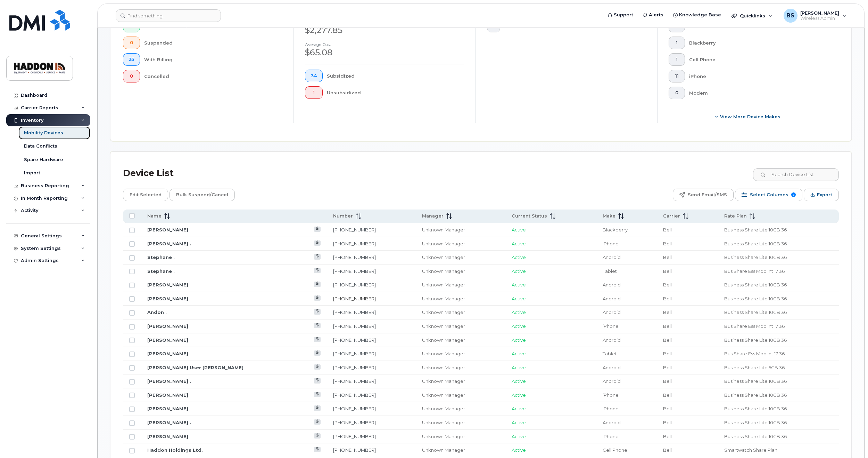 This screenshot has width=868, height=458. Describe the element at coordinates (624, 15) in the screenshot. I see `span: Support` at that location.